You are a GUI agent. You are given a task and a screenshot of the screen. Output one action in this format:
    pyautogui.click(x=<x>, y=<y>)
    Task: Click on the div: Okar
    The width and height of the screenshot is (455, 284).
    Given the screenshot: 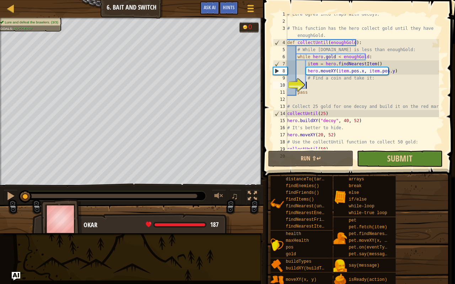 What is the action you would take?
    pyautogui.click(x=154, y=225)
    